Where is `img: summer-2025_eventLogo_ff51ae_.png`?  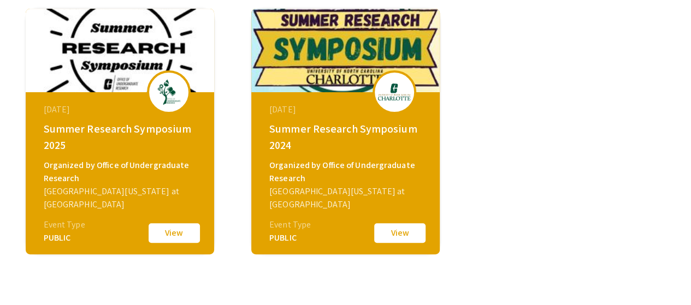 img: summer-2025_eventLogo_ff51ae_.png is located at coordinates (169, 92).